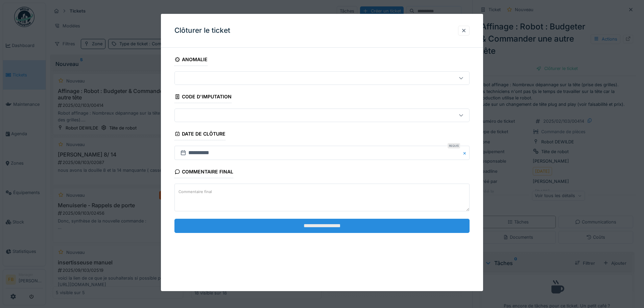  What do you see at coordinates (191, 60) in the screenshot?
I see `div: Anomalie` at bounding box center [191, 60].